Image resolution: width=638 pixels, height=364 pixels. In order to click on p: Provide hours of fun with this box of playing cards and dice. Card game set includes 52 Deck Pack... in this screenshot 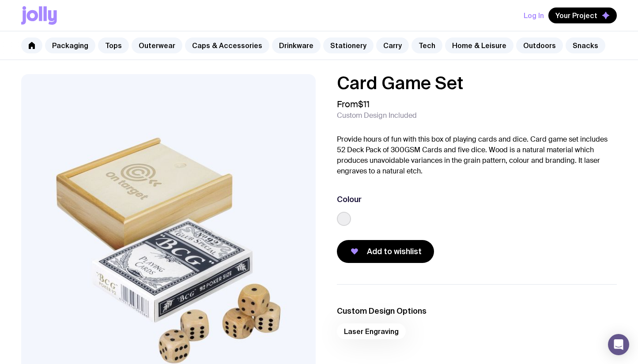, I will do `click(477, 155)`.